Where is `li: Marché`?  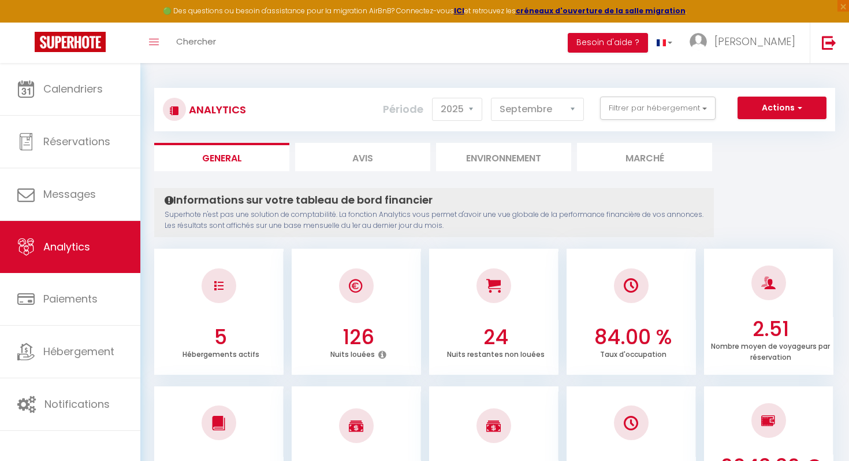
li: Marché is located at coordinates (645, 157).